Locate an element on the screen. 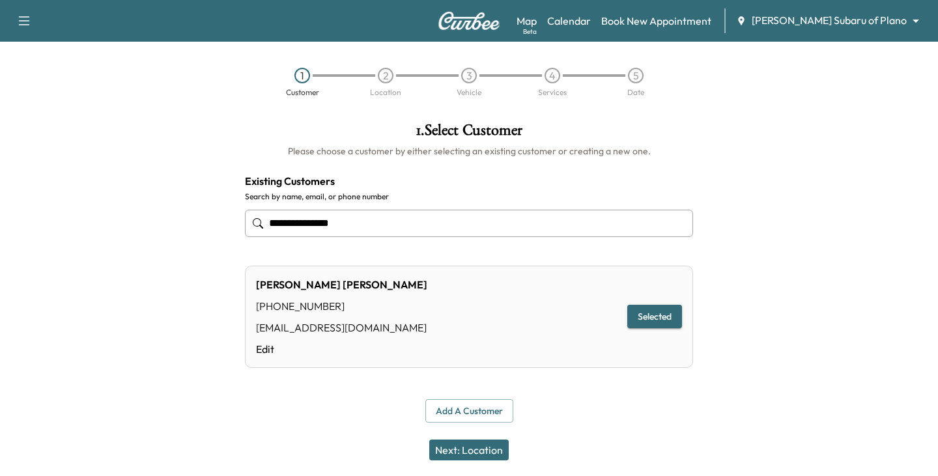 The image size is (938, 476). a: Calendar is located at coordinates (568, 21).